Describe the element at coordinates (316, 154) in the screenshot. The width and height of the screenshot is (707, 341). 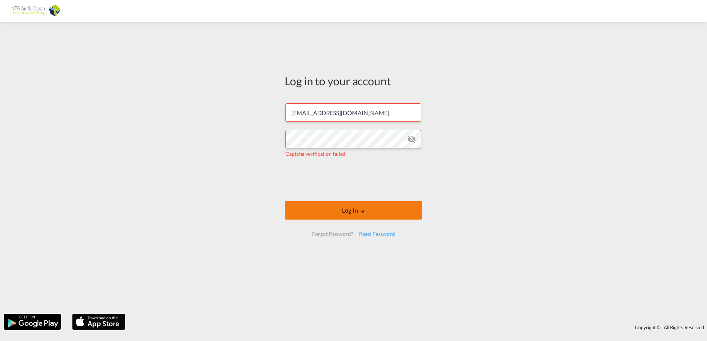
I see `span: Captcha verification failed.` at that location.